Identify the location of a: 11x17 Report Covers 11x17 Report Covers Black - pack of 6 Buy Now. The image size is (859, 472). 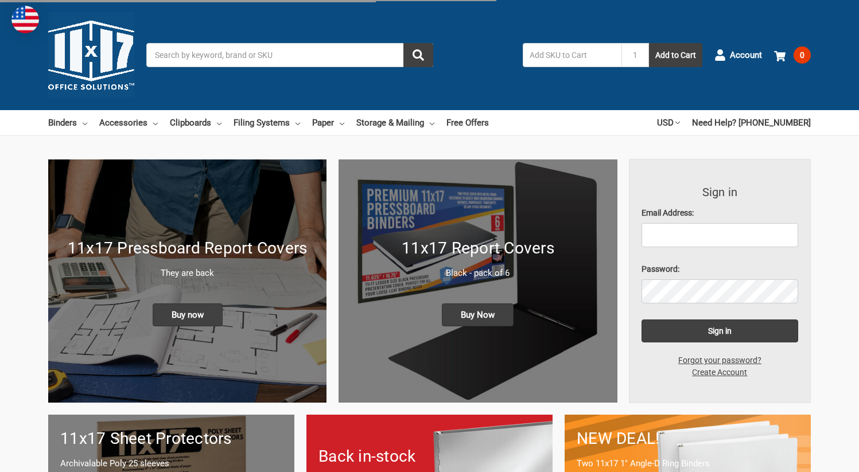
(478, 281).